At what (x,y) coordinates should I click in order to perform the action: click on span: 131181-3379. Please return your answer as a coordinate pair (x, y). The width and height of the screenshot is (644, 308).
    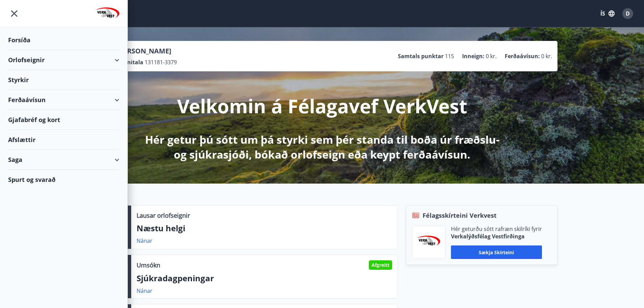
    Looking at the image, I should click on (160, 62).